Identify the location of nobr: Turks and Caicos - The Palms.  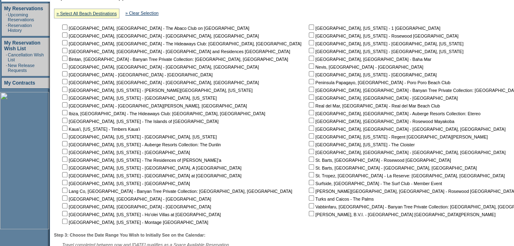
(340, 199).